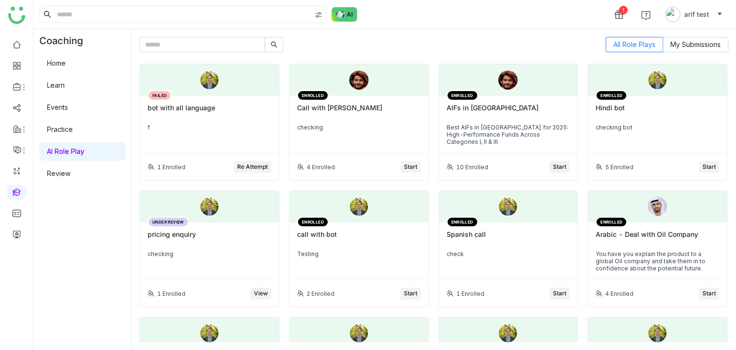 The height and width of the screenshot is (350, 736). What do you see at coordinates (159, 95) in the screenshot?
I see `div: FAILED` at bounding box center [159, 95].